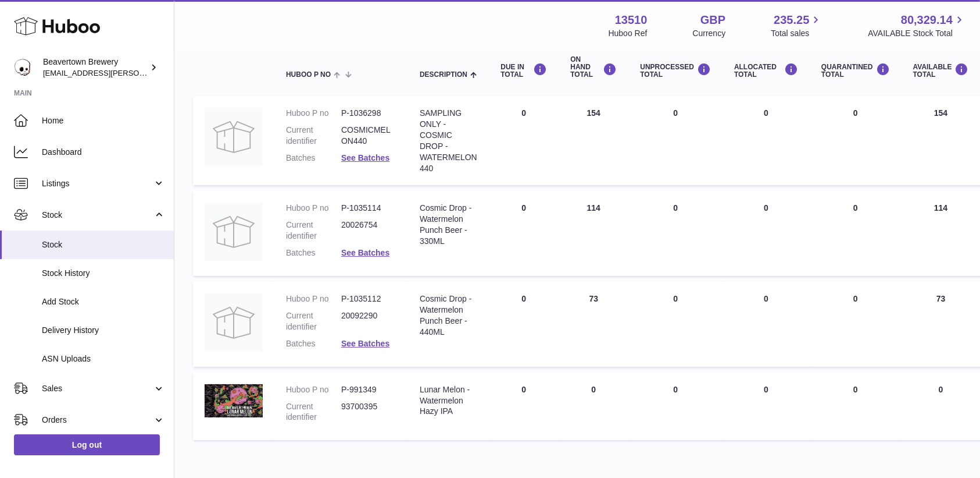  What do you see at coordinates (104, 301) in the screenshot?
I see `span: Add Stock` at bounding box center [104, 301].